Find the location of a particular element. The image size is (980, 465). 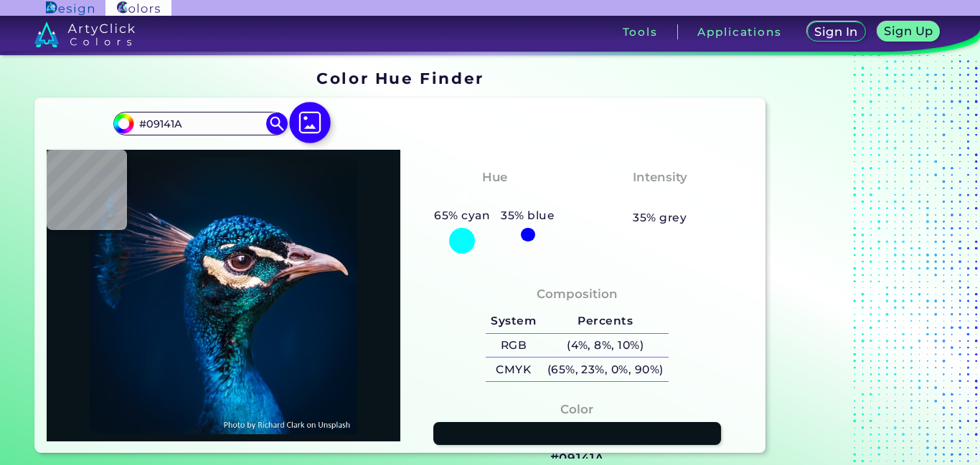

h5: (4%, 8%, 10%) is located at coordinates (605, 345).